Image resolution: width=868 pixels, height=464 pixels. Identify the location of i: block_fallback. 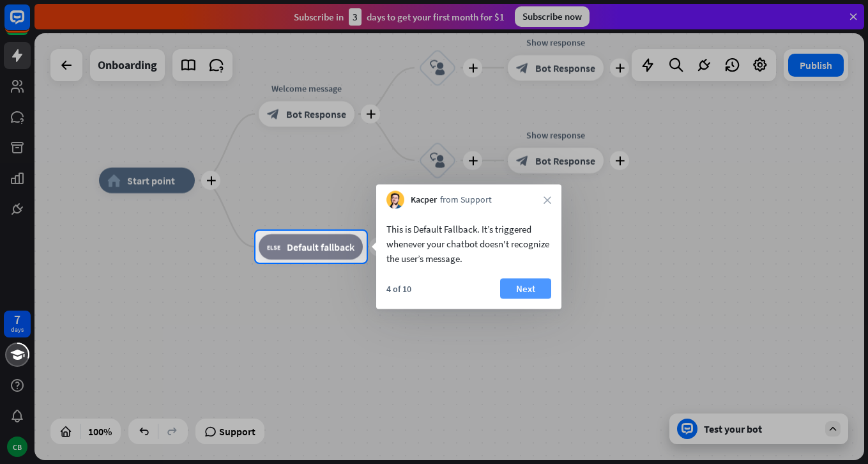
(274, 247).